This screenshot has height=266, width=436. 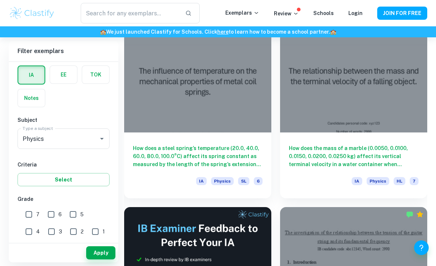 What do you see at coordinates (101, 252) in the screenshot?
I see `button: Apply` at bounding box center [101, 252].